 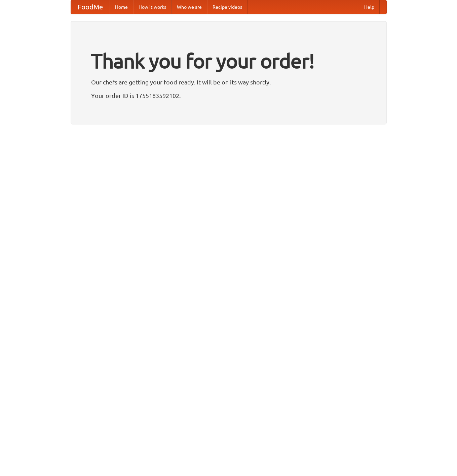 I want to click on p: Our chefs are getting your food ready. It will be on its way shortly., so click(x=229, y=82).